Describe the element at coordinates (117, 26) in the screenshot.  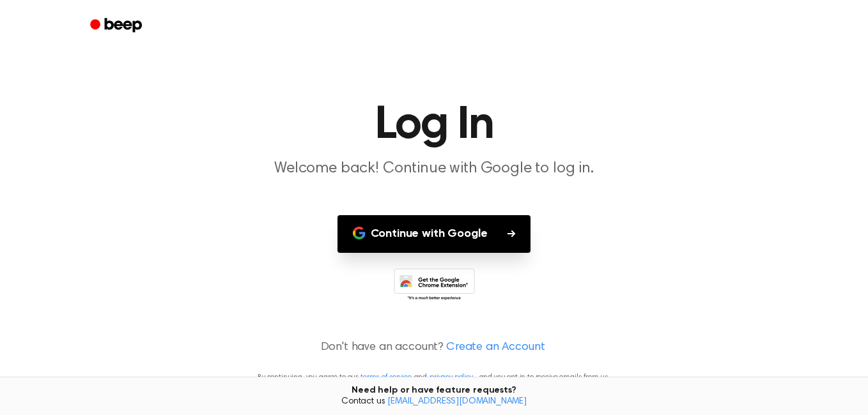
I see `a: Beep` at that location.